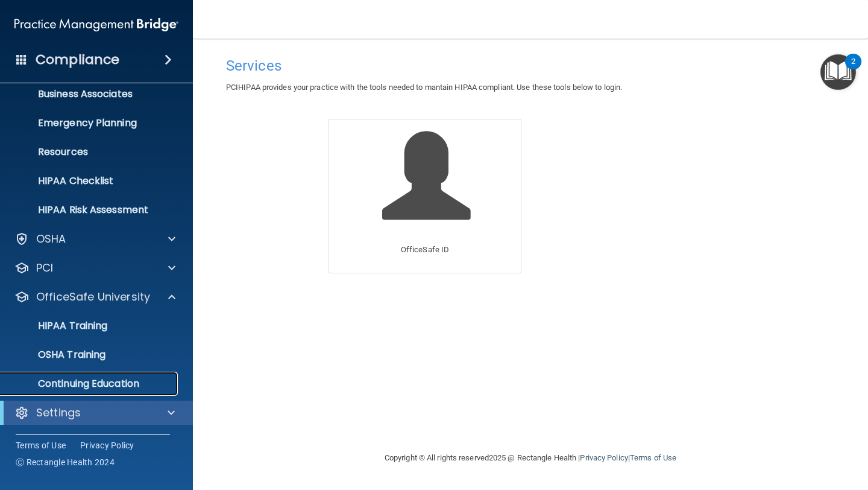 The height and width of the screenshot is (490, 868). What do you see at coordinates (90, 152) in the screenshot?
I see `p: Resources` at bounding box center [90, 152].